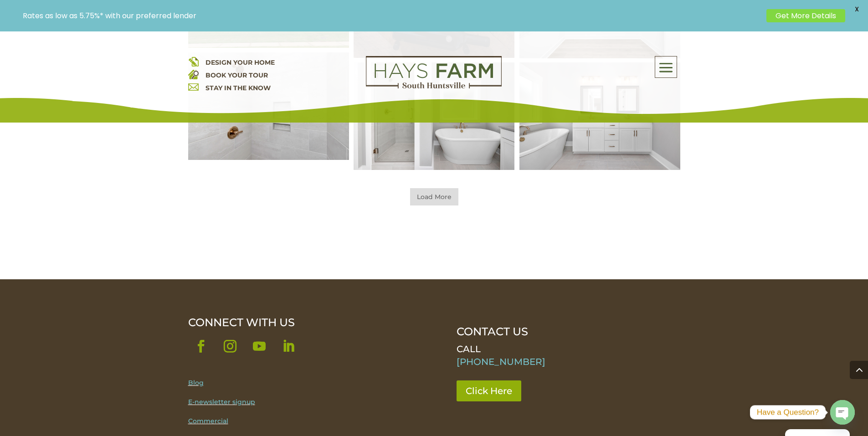  What do you see at coordinates (289, 347) in the screenshot?
I see `a: Follow on LinkedIn` at bounding box center [289, 347].